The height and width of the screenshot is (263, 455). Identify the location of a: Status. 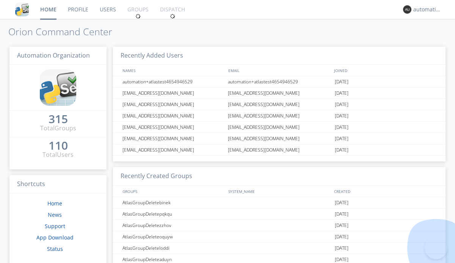
(55, 249).